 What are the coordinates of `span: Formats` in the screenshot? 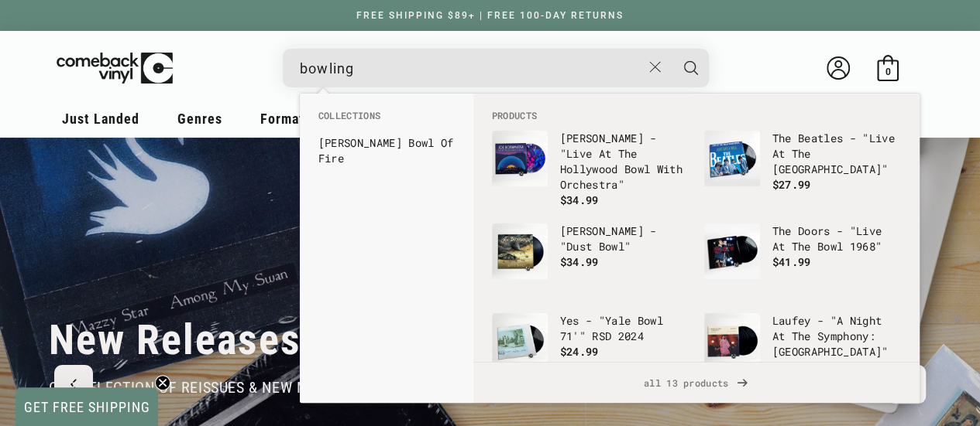 It's located at (286, 119).